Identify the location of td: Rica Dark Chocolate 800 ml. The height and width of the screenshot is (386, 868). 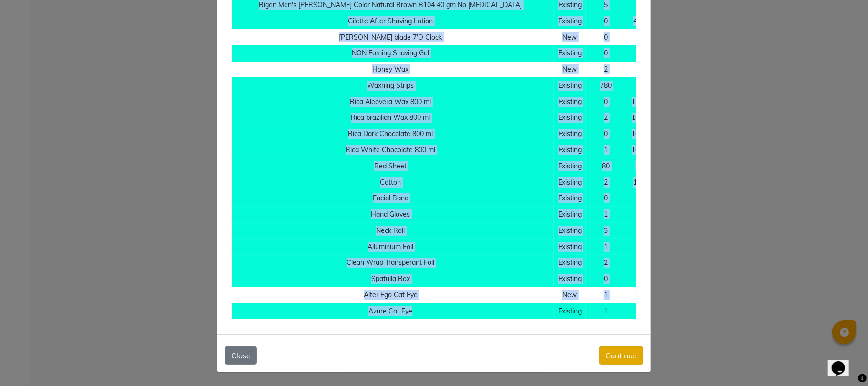
(390, 134).